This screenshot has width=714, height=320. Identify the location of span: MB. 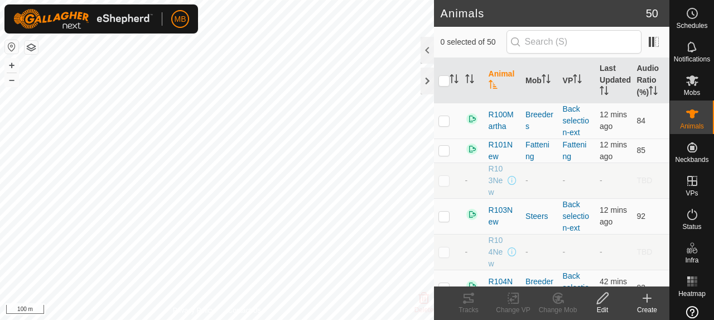
(180, 19).